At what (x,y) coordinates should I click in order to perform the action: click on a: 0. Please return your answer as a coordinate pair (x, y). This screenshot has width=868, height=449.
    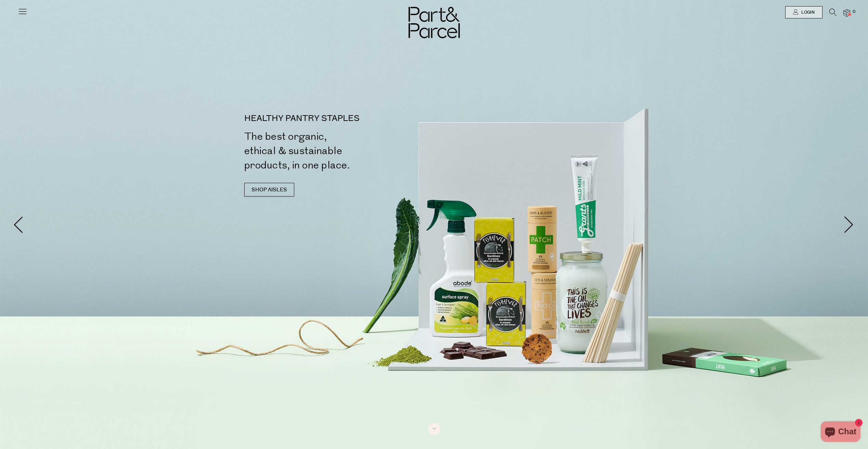
    Looking at the image, I should click on (846, 13).